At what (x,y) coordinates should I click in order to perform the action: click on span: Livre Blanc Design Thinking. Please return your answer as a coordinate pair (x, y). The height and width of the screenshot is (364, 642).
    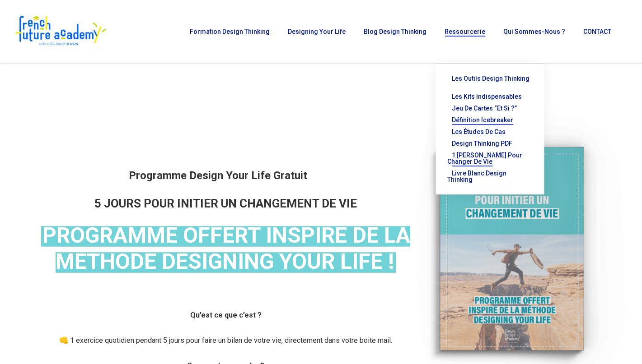
    Looking at the image, I should click on (477, 177).